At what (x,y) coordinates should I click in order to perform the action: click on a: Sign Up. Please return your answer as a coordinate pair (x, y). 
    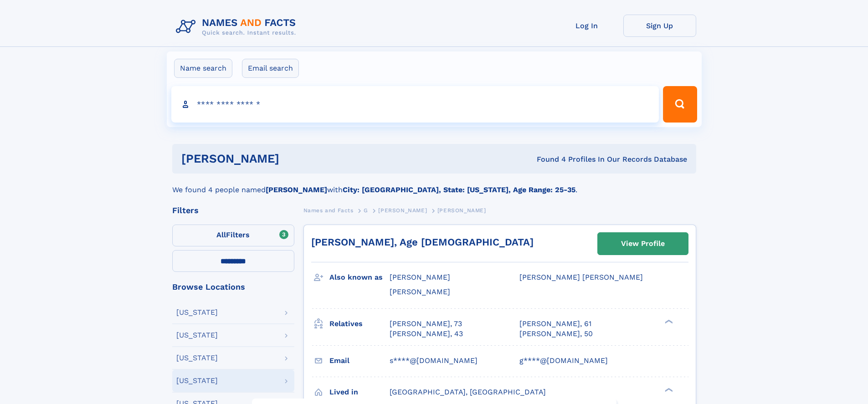
    Looking at the image, I should click on (660, 26).